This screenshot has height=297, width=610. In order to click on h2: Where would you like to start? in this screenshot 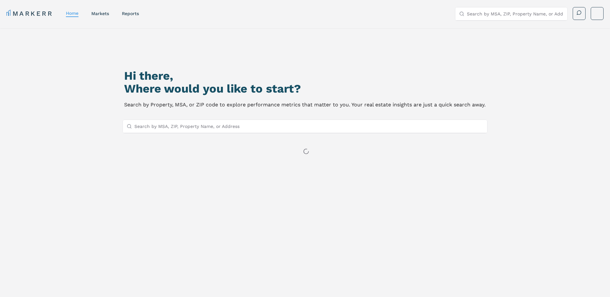, I will do `click(305, 89)`.